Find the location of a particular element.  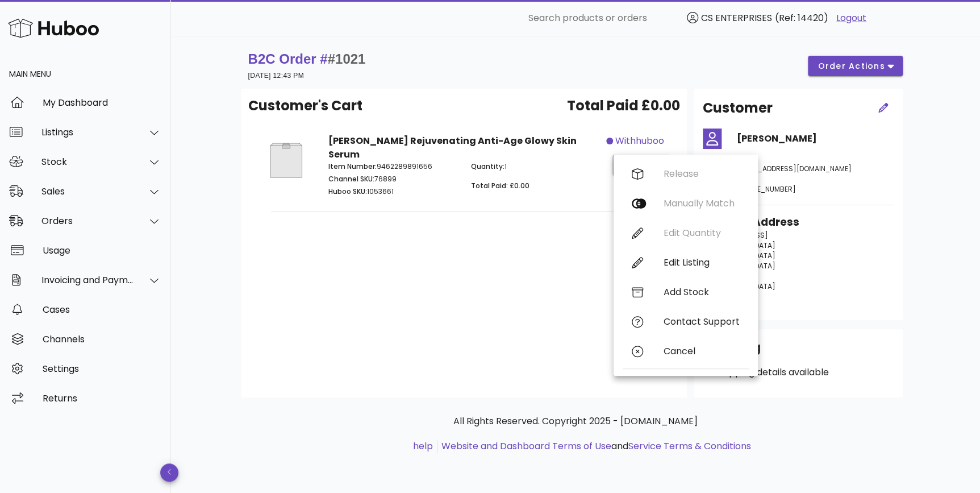

span: Total Paid £0.00 is located at coordinates (623, 106).